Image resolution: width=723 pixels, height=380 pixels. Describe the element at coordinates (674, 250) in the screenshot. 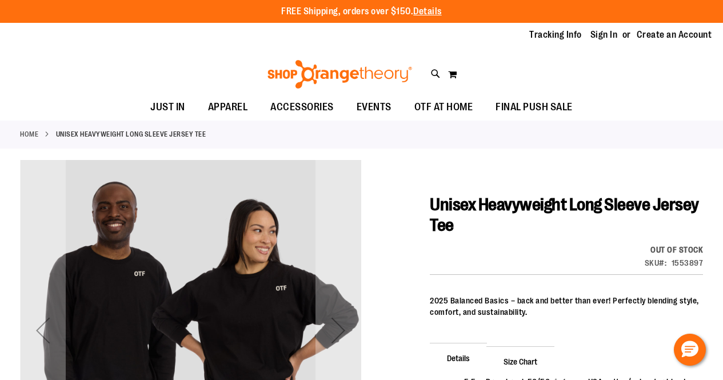

I see `div: Availability` at that location.